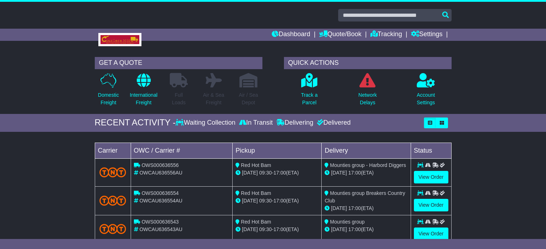  Describe the element at coordinates (340, 35) in the screenshot. I see `a: Quote/Book` at that location.